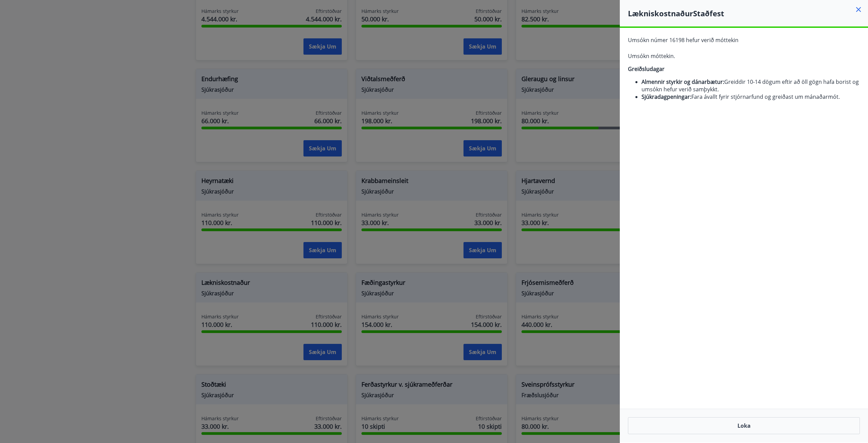 The image size is (868, 443). Describe the element at coordinates (743, 56) in the screenshot. I see `p: Umsókn móttekin.` at that location.